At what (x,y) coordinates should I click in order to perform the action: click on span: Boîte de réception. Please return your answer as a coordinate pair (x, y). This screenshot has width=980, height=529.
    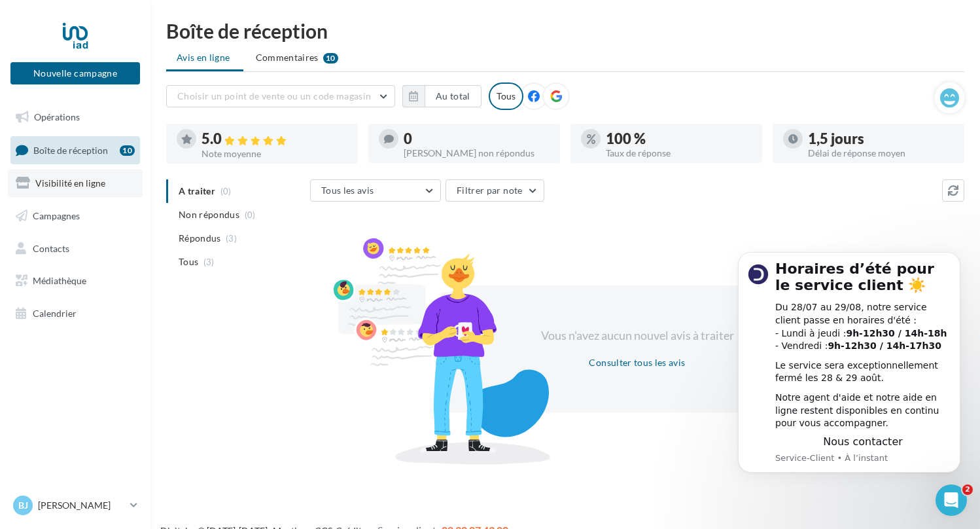
    Looking at the image, I should click on (71, 150).